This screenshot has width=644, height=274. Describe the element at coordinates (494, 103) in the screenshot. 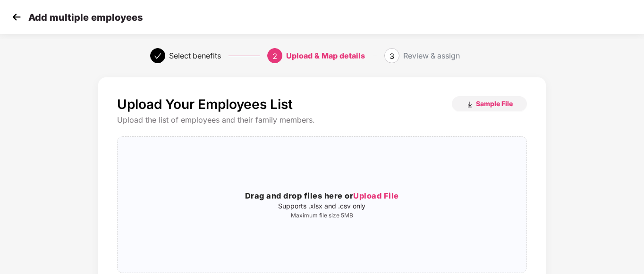

I see `span: Sample File` at that location.